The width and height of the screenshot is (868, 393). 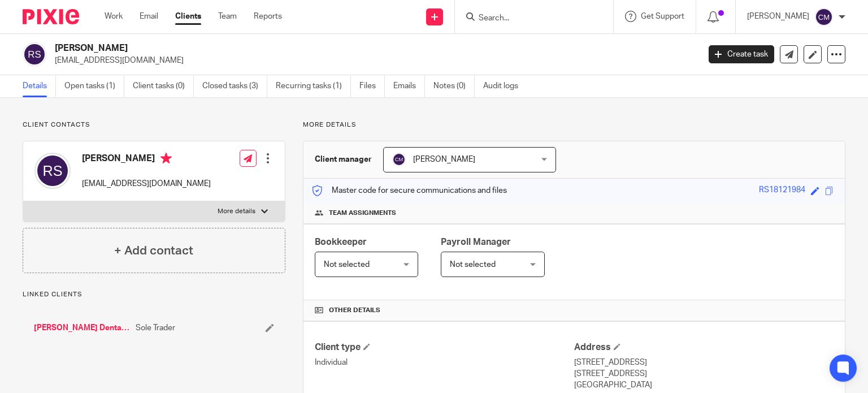 What do you see at coordinates (529, 18) in the screenshot?
I see `input: Search` at bounding box center [529, 18].